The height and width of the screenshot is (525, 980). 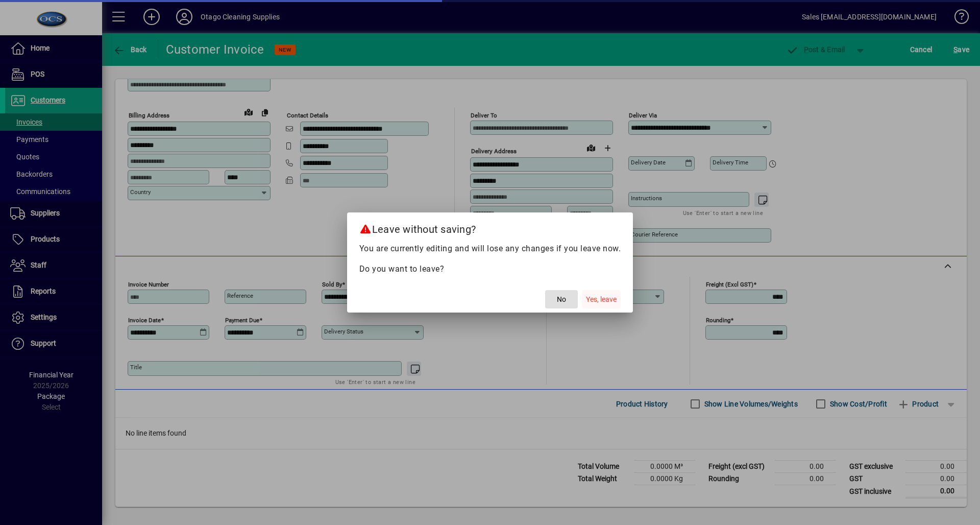 I want to click on h2: Leave without saving?, so click(x=490, y=227).